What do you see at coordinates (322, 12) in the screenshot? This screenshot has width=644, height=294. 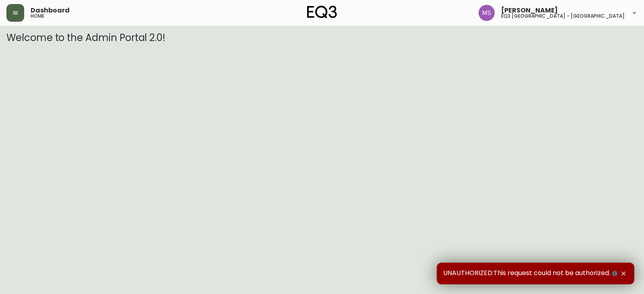 I see `img: logo` at bounding box center [322, 12].